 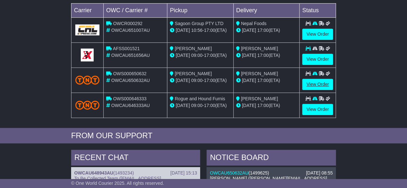 What do you see at coordinates (254, 24) in the screenshot?
I see `span: Nepal Foods` at bounding box center [254, 24].